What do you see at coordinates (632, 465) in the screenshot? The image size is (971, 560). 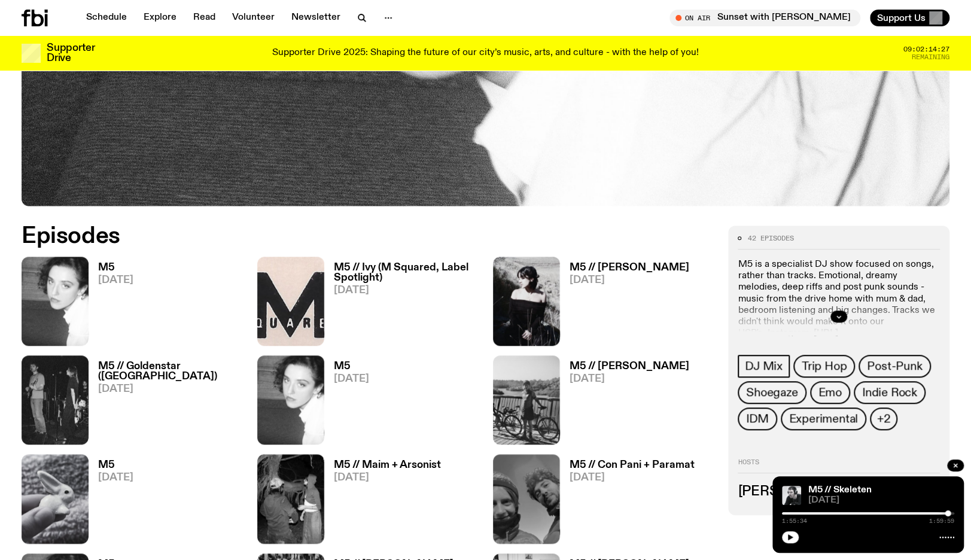 I see `h3: M5 // Con Pani + Paramat` at bounding box center [632, 465].